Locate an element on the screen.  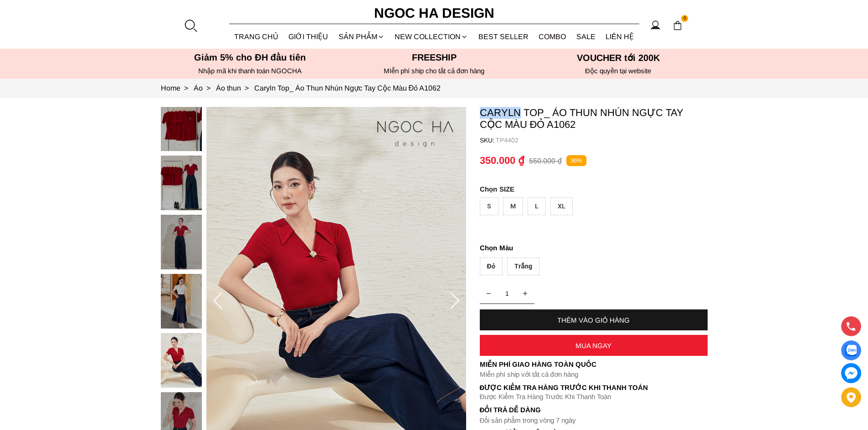
img: Caryln Top_ Áo Thun Nhún Ngực Tay Cộc Màu Đỏ A1062_mini_3 is located at coordinates (181, 124).